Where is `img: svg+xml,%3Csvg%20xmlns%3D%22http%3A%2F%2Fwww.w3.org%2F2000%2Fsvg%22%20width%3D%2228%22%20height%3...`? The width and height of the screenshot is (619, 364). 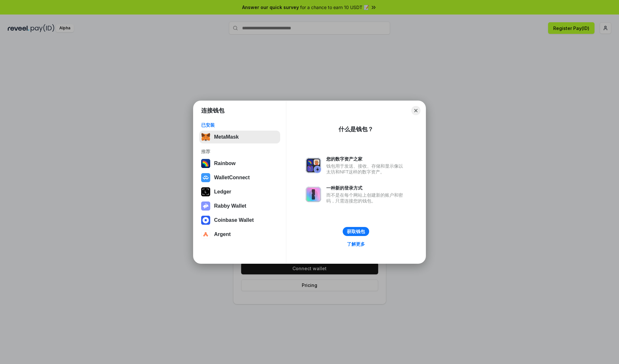
img: svg+xml,%3Csvg%20xmlns%3D%22http%3A%2F%2Fwww.w3.org%2F2000%2Fsvg%22%20width%3D%2228%22%20height%3... is located at coordinates (206, 192).